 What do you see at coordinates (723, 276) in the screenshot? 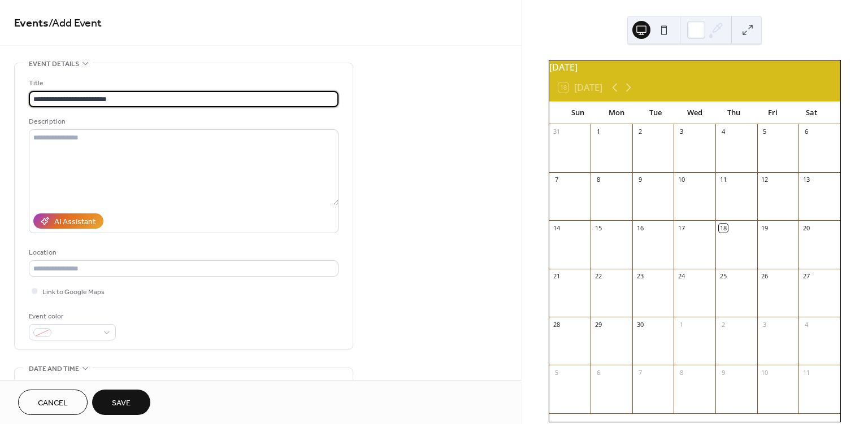
I see `div: 25` at bounding box center [723, 276].